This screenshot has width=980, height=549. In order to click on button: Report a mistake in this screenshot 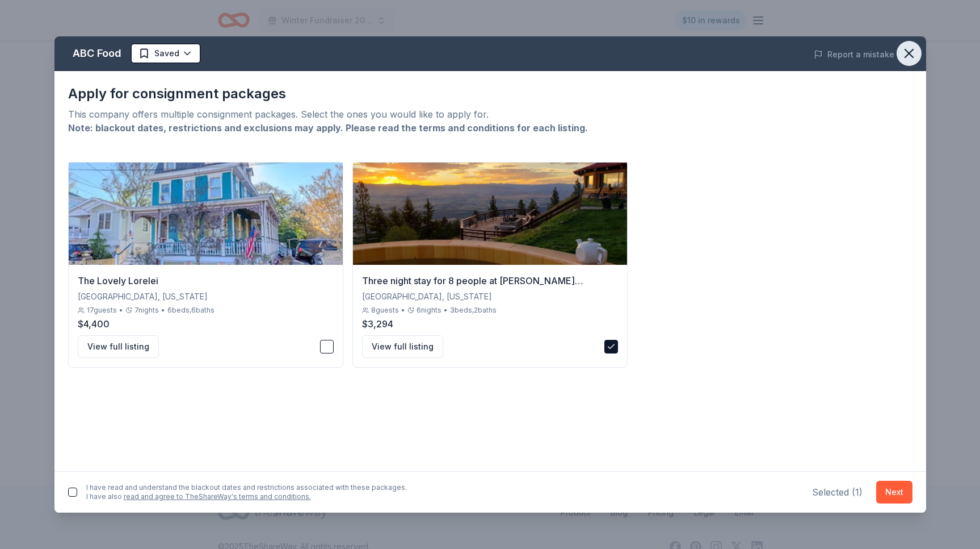, I will do `click(855, 55)`.